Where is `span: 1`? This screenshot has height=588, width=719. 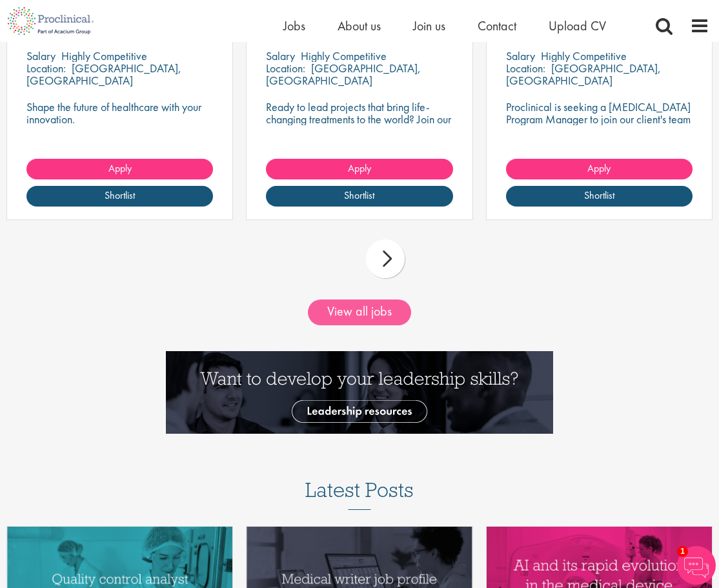 span: 1 is located at coordinates (682, 551).